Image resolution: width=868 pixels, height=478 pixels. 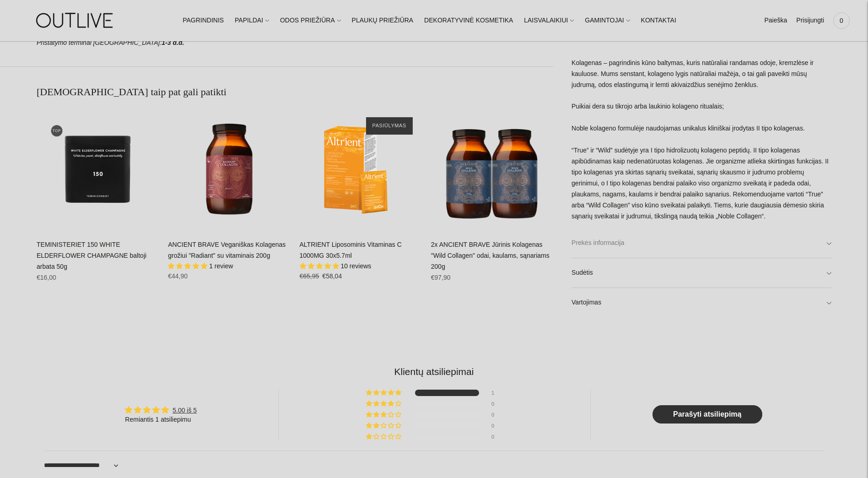 What do you see at coordinates (332, 276) in the screenshot?
I see `span: €58,04` at bounding box center [332, 276].